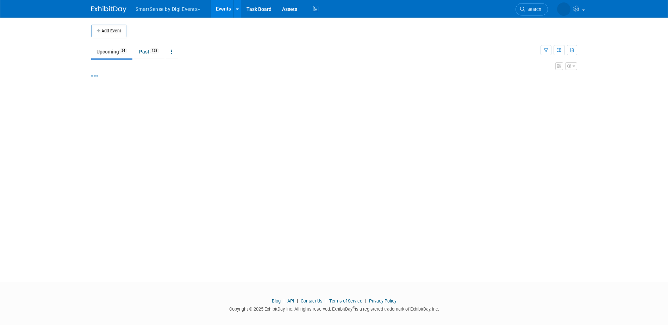 The height and width of the screenshot is (325, 668). What do you see at coordinates (311, 301) in the screenshot?
I see `a: Contact Us` at bounding box center [311, 301].